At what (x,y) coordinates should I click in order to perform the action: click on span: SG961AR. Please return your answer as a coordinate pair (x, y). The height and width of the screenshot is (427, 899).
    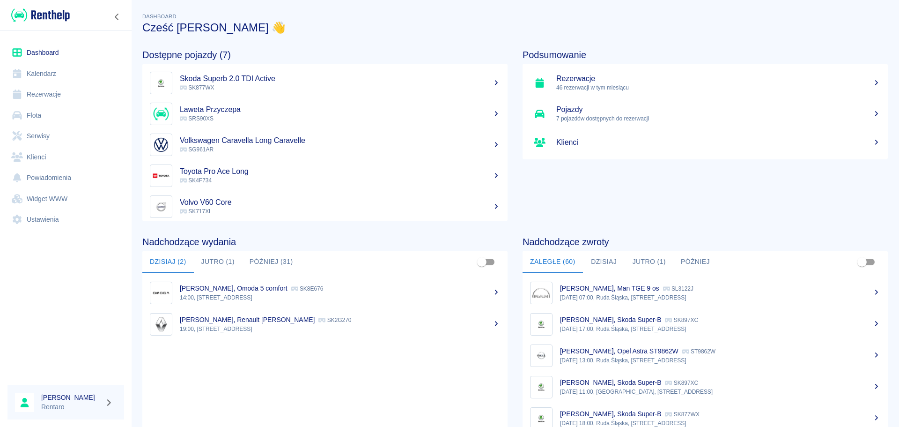
    Looking at the image, I should click on (197, 149).